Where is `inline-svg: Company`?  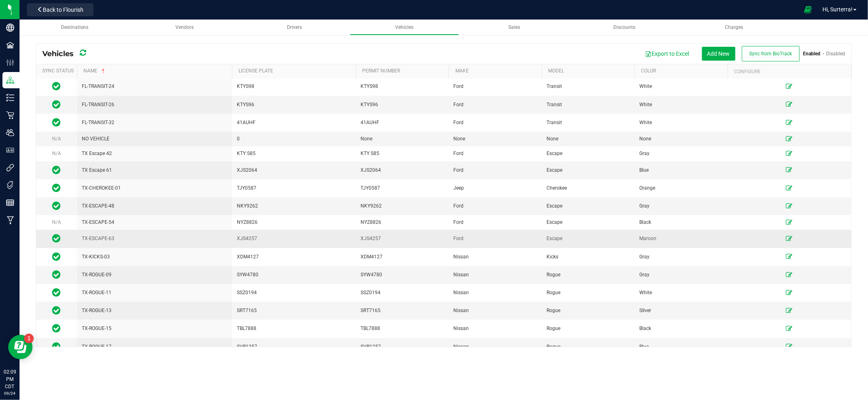
inline-svg: Company is located at coordinates (10, 28).